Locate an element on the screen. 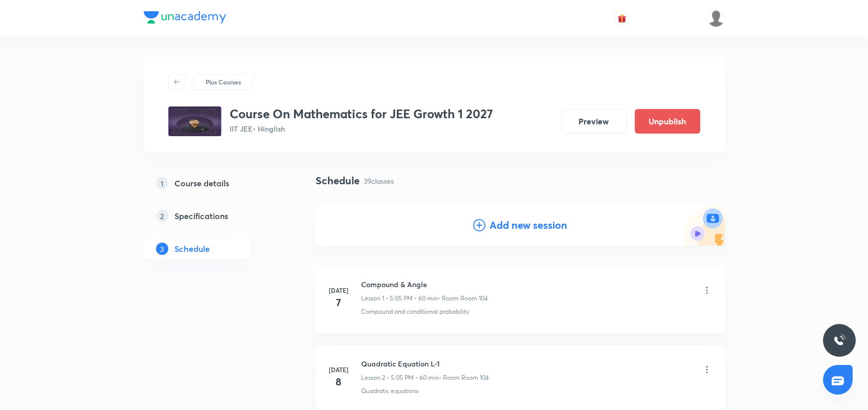  img: 99999628a34d44c5bec01b30dca2d3eb.jpg is located at coordinates (195, 121).